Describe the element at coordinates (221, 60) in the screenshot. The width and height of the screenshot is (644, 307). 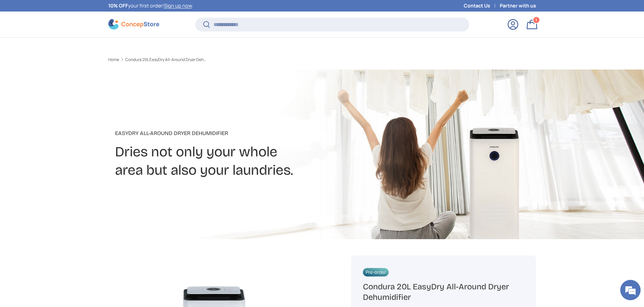
I see `nav: Breadcrumbs` at that location.